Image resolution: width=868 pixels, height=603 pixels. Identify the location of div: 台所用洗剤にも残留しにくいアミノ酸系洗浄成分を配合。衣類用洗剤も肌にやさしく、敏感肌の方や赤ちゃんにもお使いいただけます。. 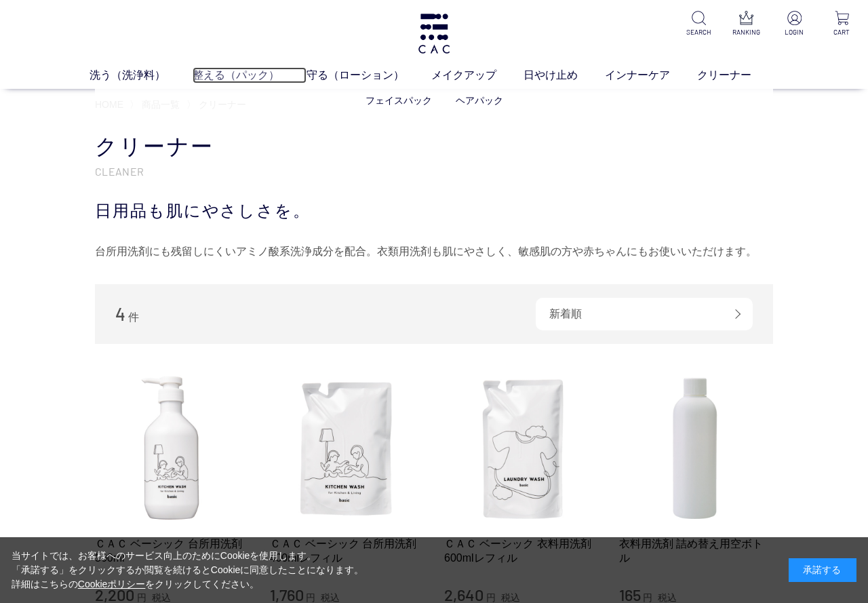
(434, 252).